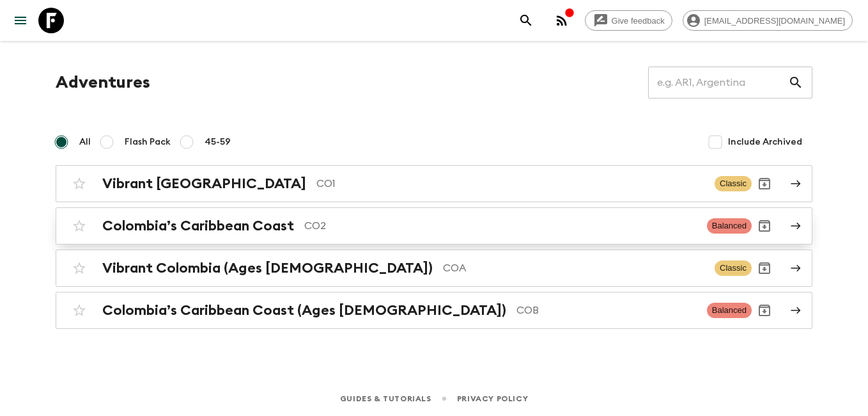 This screenshot has height=416, width=868. What do you see at coordinates (607, 310) in the screenshot?
I see `p: COB` at bounding box center [607, 310].